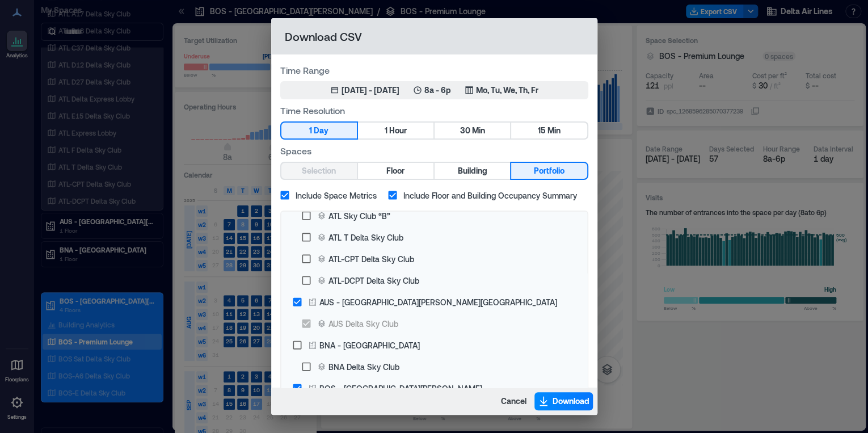 The image size is (868, 433). What do you see at coordinates (434, 70) in the screenshot?
I see `label: Time Range` at bounding box center [434, 70].